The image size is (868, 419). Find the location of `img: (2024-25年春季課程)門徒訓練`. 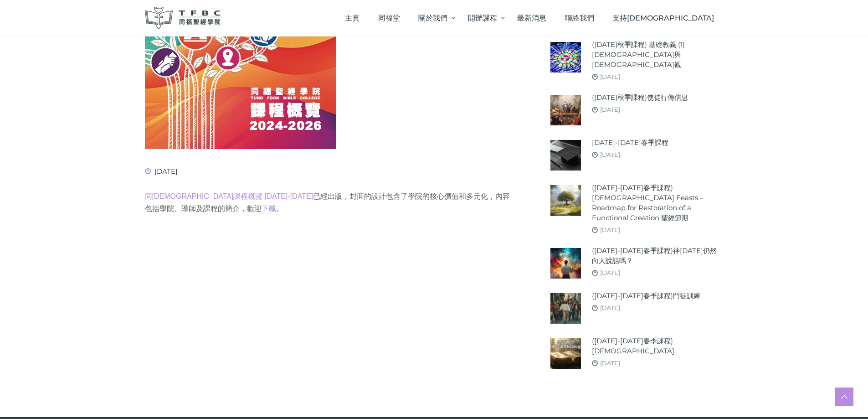

img: (2024-25年春季課程)門徒訓練 is located at coordinates (566, 308).